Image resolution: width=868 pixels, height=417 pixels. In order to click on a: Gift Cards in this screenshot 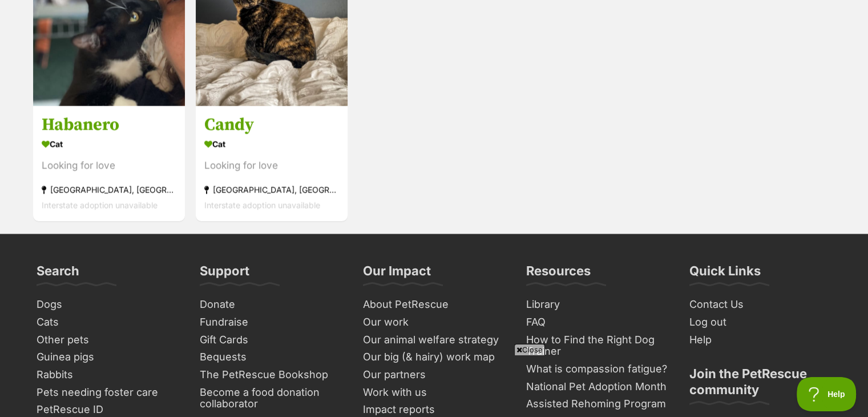, I will do `click(271, 339)`.